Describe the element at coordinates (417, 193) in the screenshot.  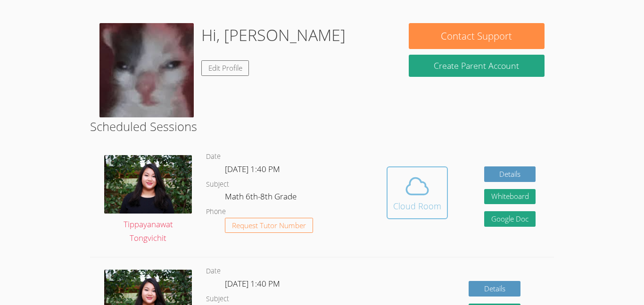
I see `button: Cloud Room` at that location.